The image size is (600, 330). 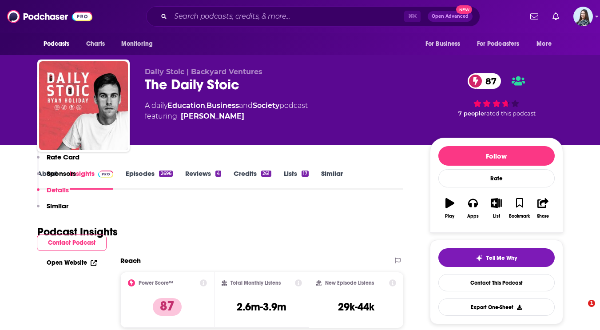 I want to click on div: A daily podcast, so click(x=226, y=111).